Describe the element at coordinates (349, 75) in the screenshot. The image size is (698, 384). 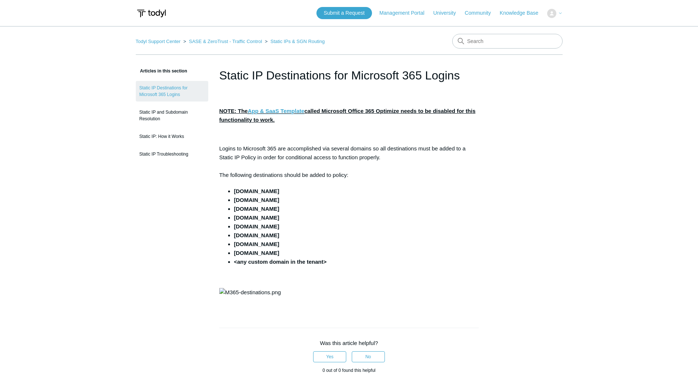
I see `h1: Static IP Destinations for Microsoft 365 Logins` at that location.